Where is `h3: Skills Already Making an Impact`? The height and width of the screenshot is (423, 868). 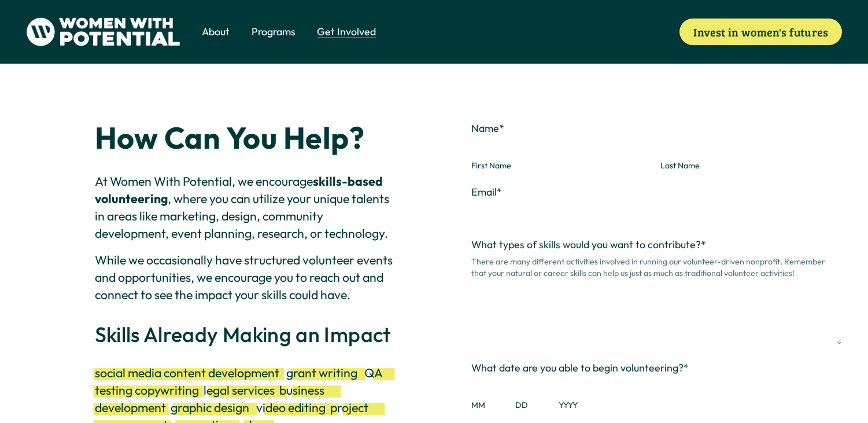
h3: Skills Already Making an Impact is located at coordinates (246, 334).